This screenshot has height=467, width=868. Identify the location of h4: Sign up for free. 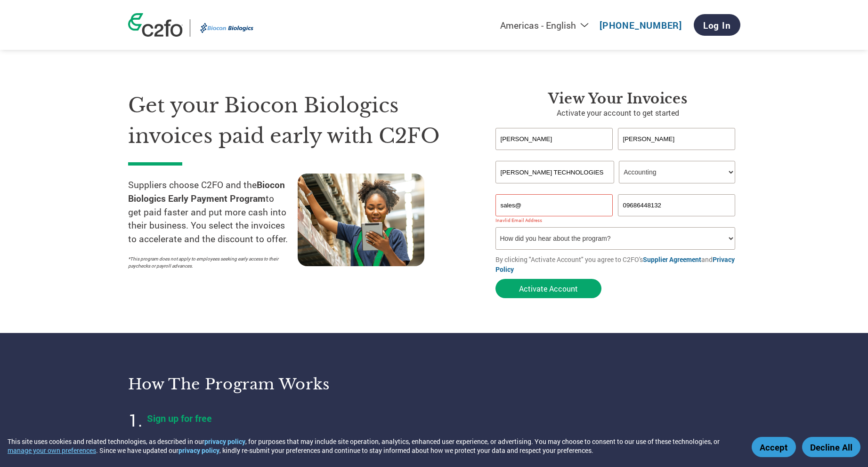
(265, 418).